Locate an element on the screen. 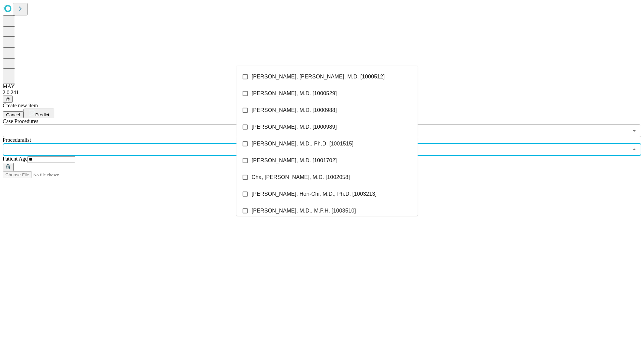  span: Cancel is located at coordinates (13, 114).